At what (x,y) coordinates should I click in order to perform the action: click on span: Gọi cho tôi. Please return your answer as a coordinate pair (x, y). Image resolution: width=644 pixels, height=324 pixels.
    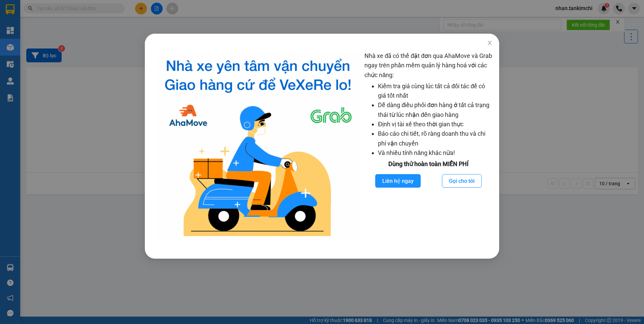
    Looking at the image, I should click on (462, 181).